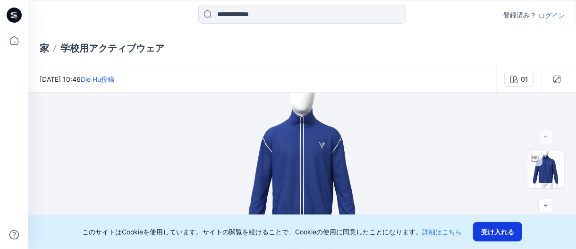 The width and height of the screenshot is (576, 249). Describe the element at coordinates (44, 48) in the screenshot. I see `font: 家` at that location.